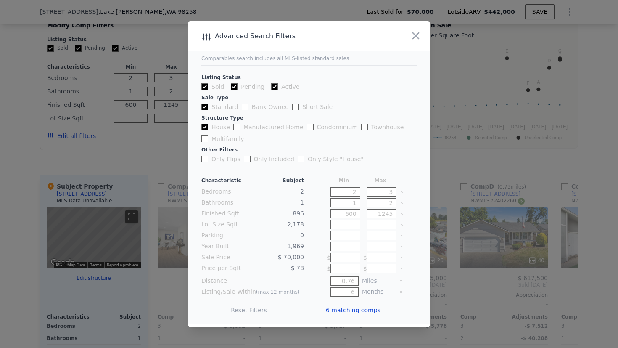  Describe the element at coordinates (295, 224) in the screenshot. I see `span: 2,178` at that location.